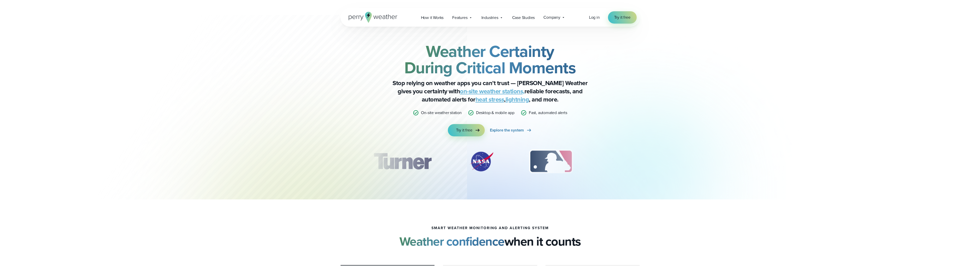 Image resolution: width=980 pixels, height=273 pixels. What do you see at coordinates (548, 113) in the screenshot?
I see `p: Fast, automated alerts` at bounding box center [548, 113].